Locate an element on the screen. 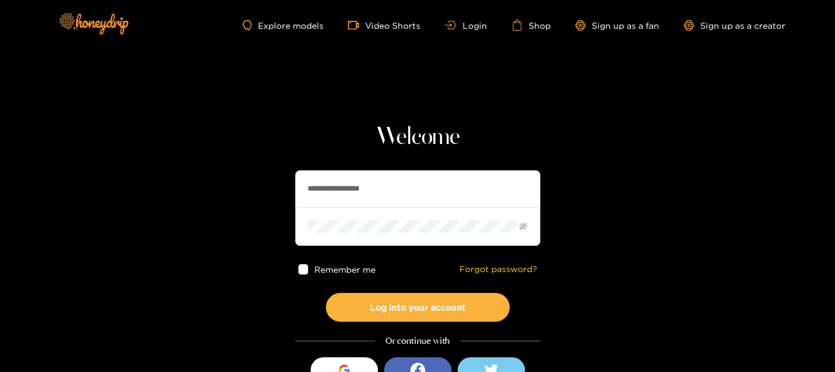  a: Sign up as a creator is located at coordinates (735, 25).